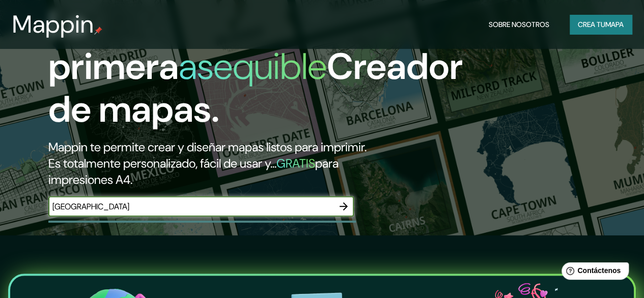  Describe the element at coordinates (601, 24) in the screenshot. I see `button: Crea tumapa` at that location.